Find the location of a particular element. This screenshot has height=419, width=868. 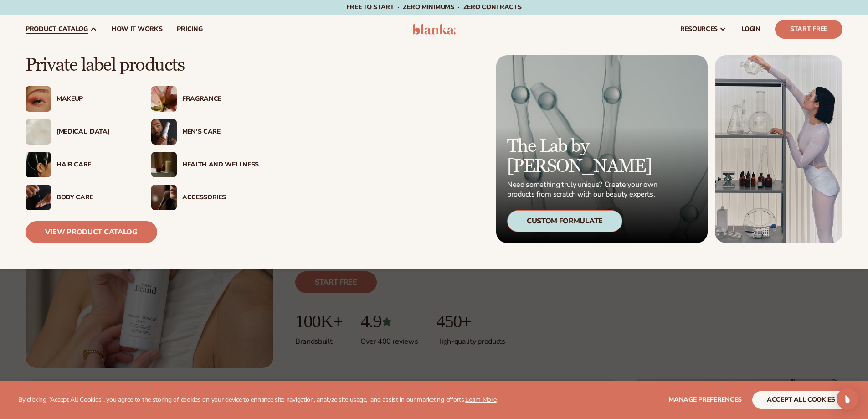

a: View Product Catalog is located at coordinates (91, 232).